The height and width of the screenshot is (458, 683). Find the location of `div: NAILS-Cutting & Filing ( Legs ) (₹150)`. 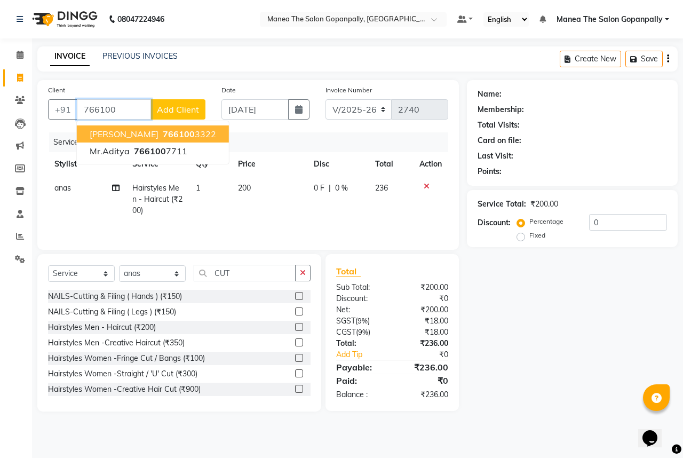

div: NAILS-Cutting & Filing ( Legs ) (₹150) is located at coordinates (112, 311).